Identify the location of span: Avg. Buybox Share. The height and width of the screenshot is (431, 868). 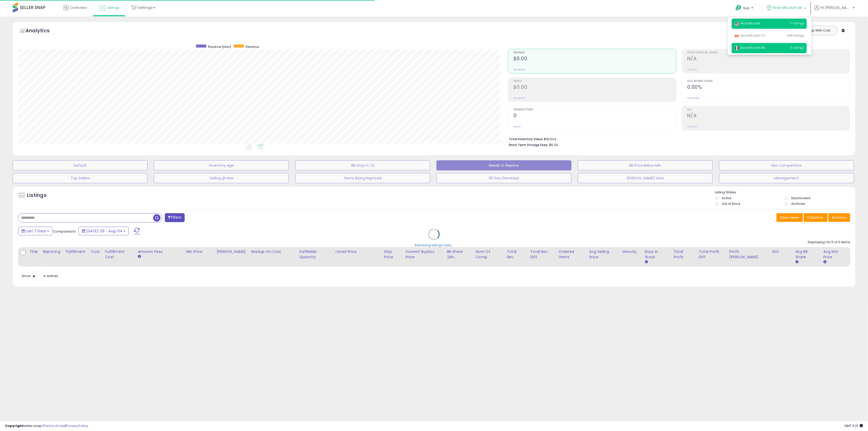
(768, 81).